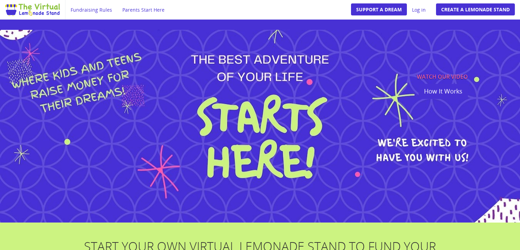 The width and height of the screenshot is (520, 250). I want to click on img: Image, so click(33, 10).